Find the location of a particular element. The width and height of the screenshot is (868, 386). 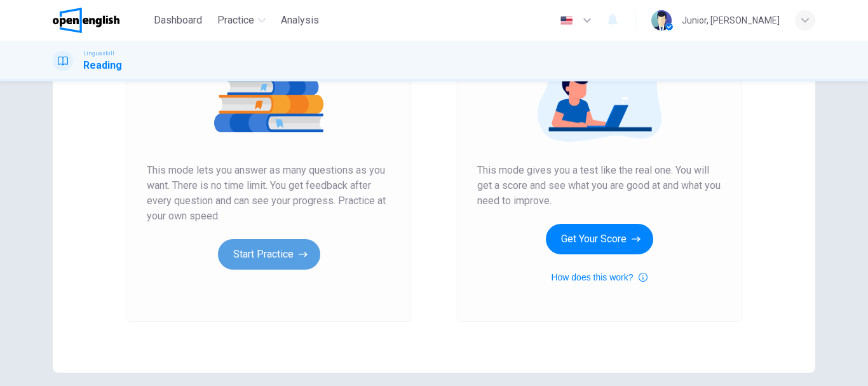

span: Practice is located at coordinates (236, 20).